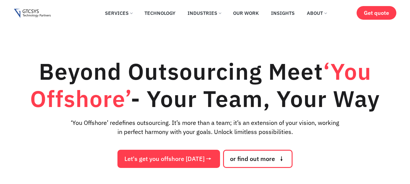 The height and width of the screenshot is (184, 410). What do you see at coordinates (205, 85) in the screenshot?
I see `h1: Beyond Outsourcing Meet - Your Team, Your Way` at bounding box center [205, 85].